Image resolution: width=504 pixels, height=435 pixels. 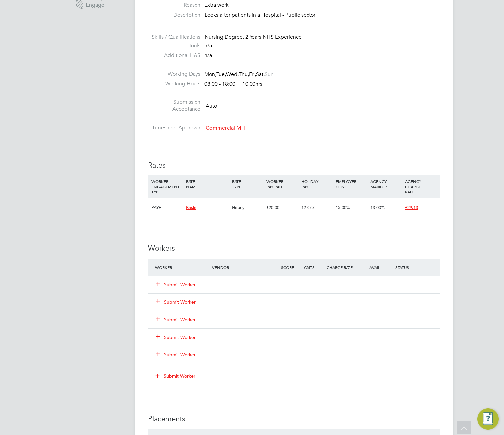 I want to click on span: £29.13, so click(x=411, y=208).